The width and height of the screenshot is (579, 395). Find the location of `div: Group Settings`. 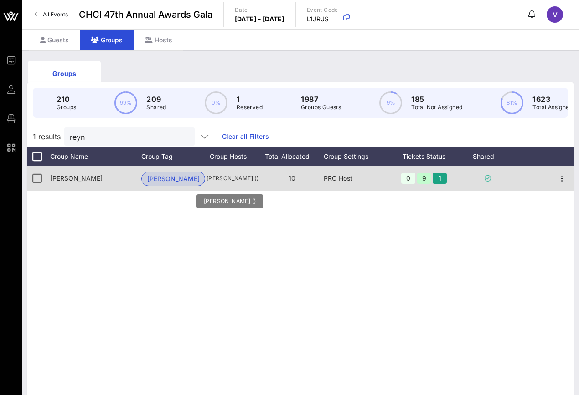

div: Group Settings is located at coordinates (355, 157).